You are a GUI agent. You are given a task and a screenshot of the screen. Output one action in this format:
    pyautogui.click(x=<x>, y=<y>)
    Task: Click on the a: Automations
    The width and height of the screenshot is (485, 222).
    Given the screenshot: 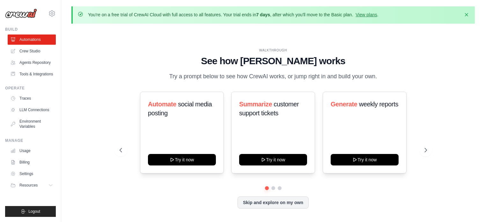 What is the action you would take?
    pyautogui.click(x=32, y=40)
    